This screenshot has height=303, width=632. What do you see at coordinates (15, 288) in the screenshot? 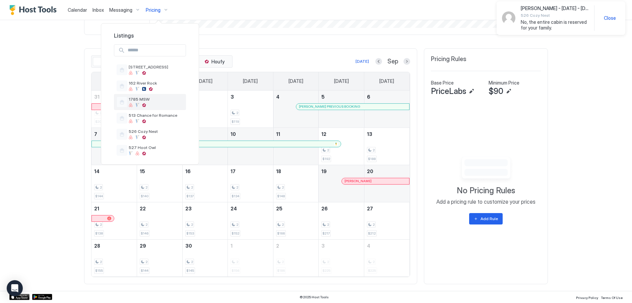
I see `div: Open Intercom Messenger` at bounding box center [15, 288].